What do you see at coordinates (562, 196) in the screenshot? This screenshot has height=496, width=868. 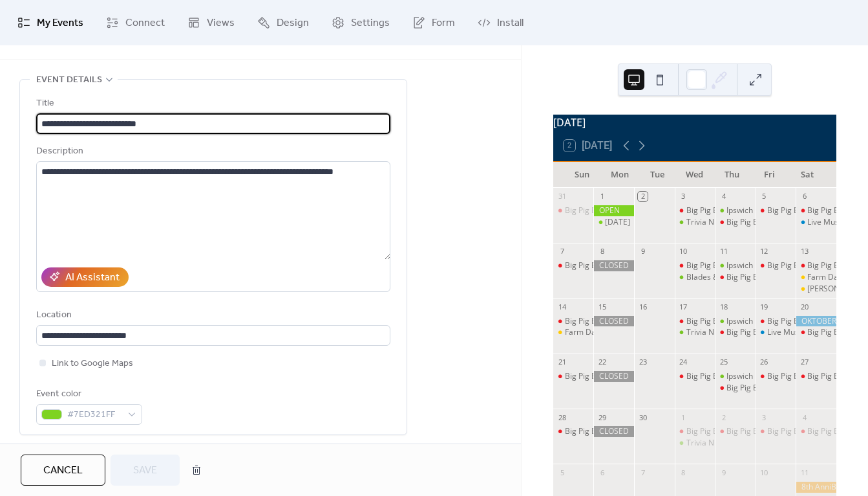 I see `div: 31` at bounding box center [562, 196].